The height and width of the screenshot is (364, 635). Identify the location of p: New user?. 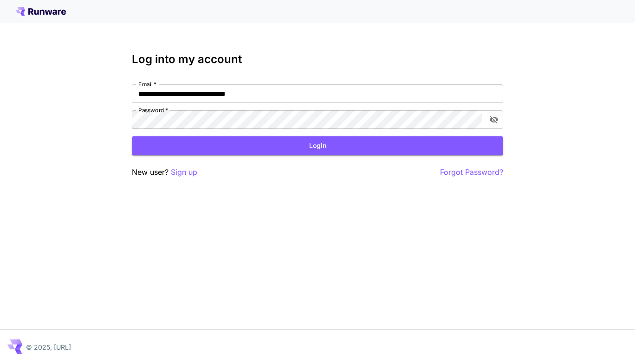
(164, 172).